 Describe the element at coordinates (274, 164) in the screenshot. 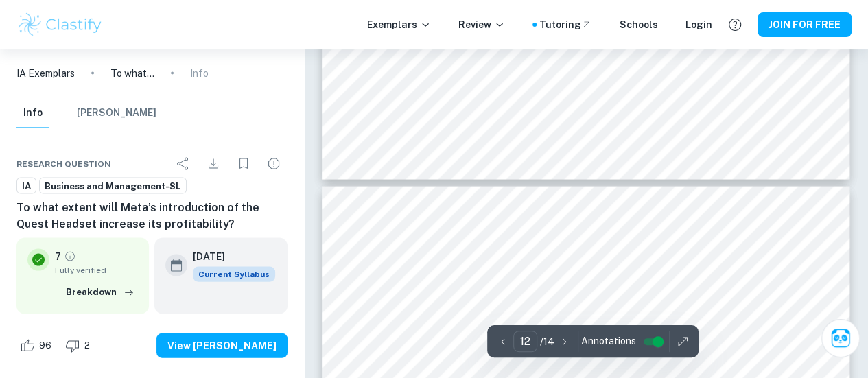

I see `div: Report issue` at that location.